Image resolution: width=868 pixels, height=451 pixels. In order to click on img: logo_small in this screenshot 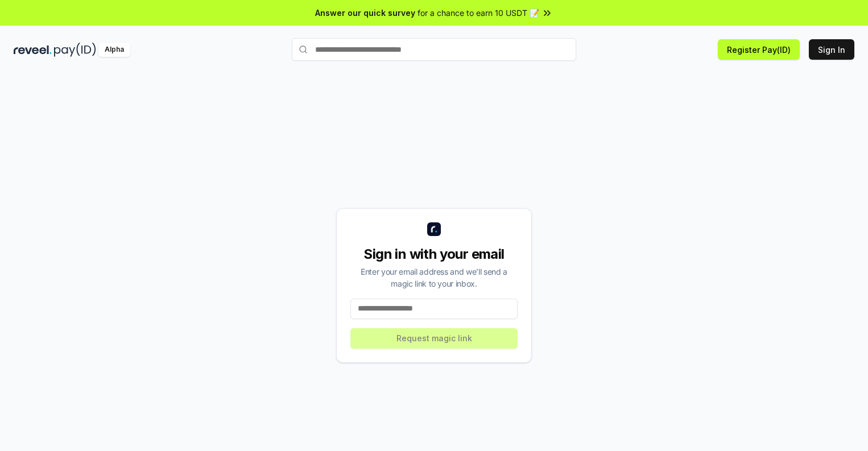, I will do `click(434, 229)`.